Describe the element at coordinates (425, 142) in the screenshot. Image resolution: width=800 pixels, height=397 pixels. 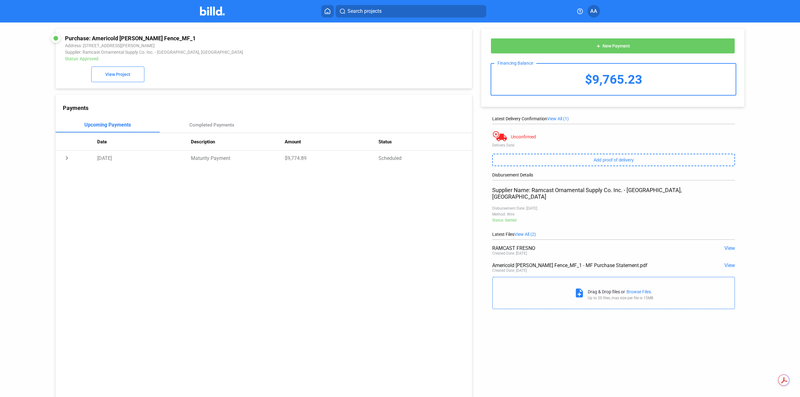
I see `th: Status` at that location.